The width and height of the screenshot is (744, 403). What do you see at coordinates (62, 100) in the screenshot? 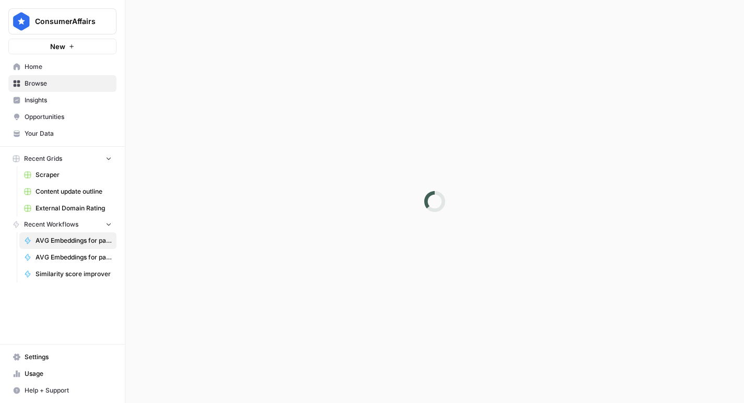
I see `a: Insights` at bounding box center [62, 100].